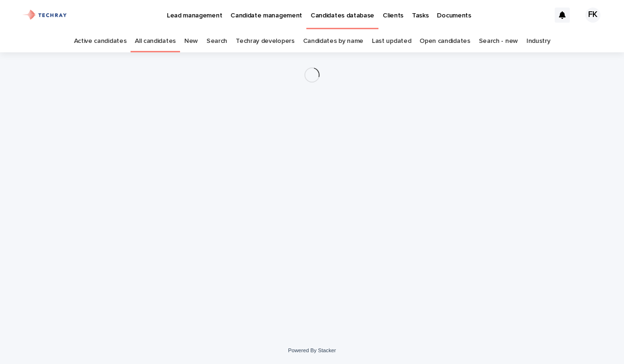 The image size is (624, 364). What do you see at coordinates (155, 41) in the screenshot?
I see `a: All candidates` at bounding box center [155, 41].